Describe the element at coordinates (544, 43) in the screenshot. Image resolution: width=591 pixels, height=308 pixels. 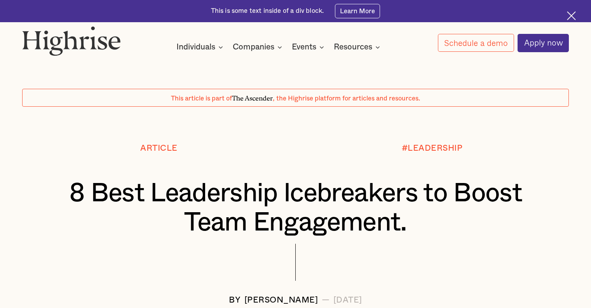
I see `a: Apply now` at that location.